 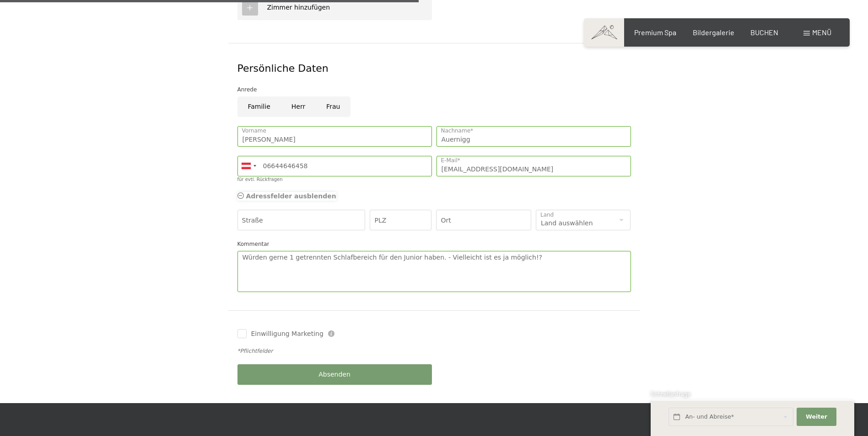 I want to click on span: Bildergalerie, so click(x=713, y=32).